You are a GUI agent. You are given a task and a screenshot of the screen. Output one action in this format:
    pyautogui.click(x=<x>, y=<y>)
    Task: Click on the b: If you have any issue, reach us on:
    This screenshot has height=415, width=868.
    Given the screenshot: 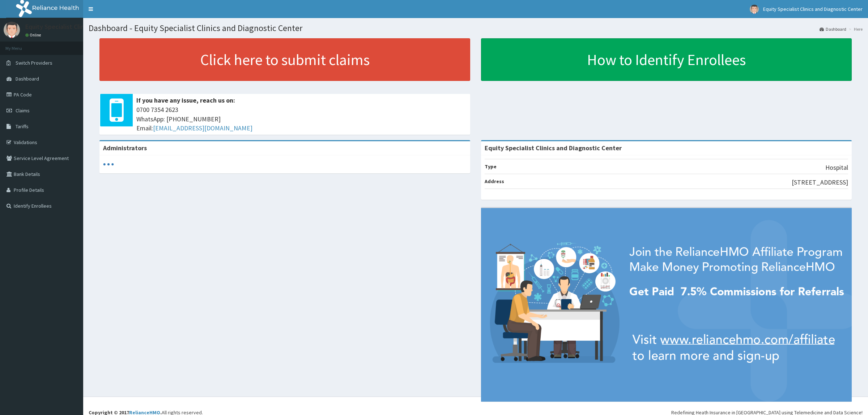 What is the action you would take?
    pyautogui.click(x=185, y=100)
    